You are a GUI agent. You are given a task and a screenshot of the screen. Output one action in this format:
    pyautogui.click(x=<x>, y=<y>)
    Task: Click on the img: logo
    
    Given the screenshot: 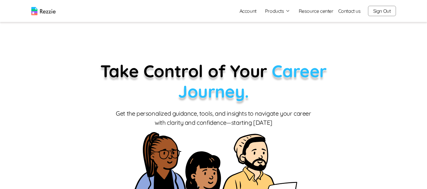 What is the action you would take?
    pyautogui.click(x=43, y=11)
    